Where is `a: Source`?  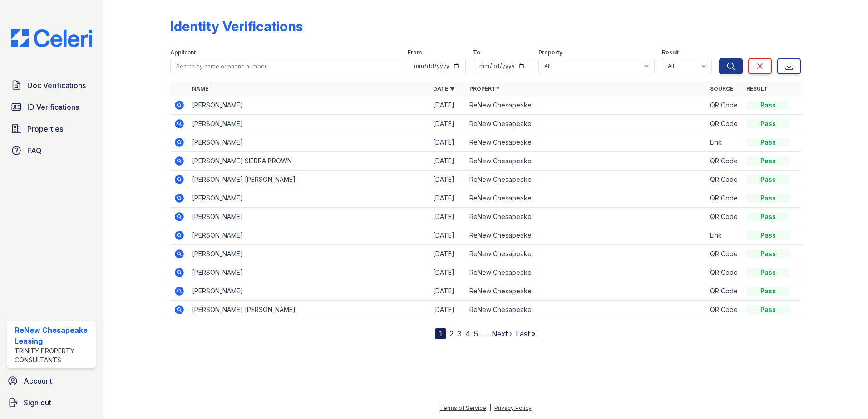
a: Source is located at coordinates (721, 89).